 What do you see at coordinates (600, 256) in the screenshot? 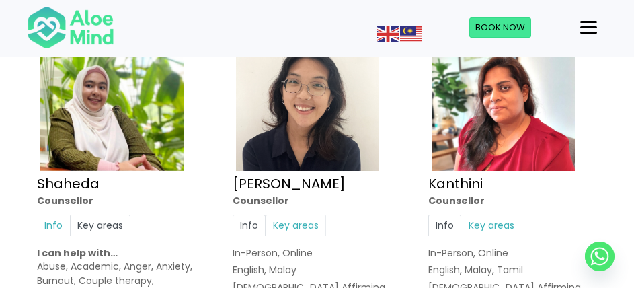
I see `a: Whatsapp` at bounding box center [600, 256].